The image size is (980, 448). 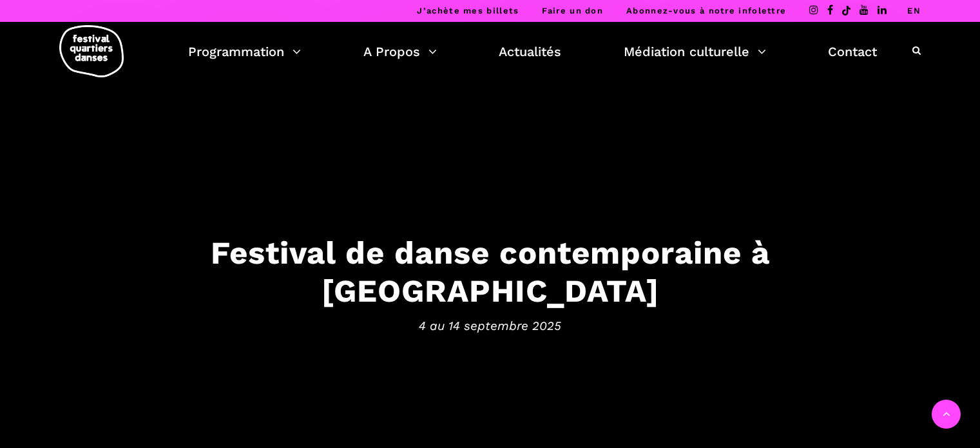 What do you see at coordinates (530, 51) in the screenshot?
I see `a: Actualités` at bounding box center [530, 51].